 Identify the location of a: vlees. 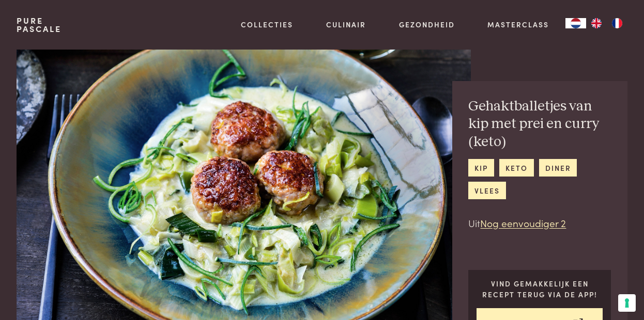
(487, 190).